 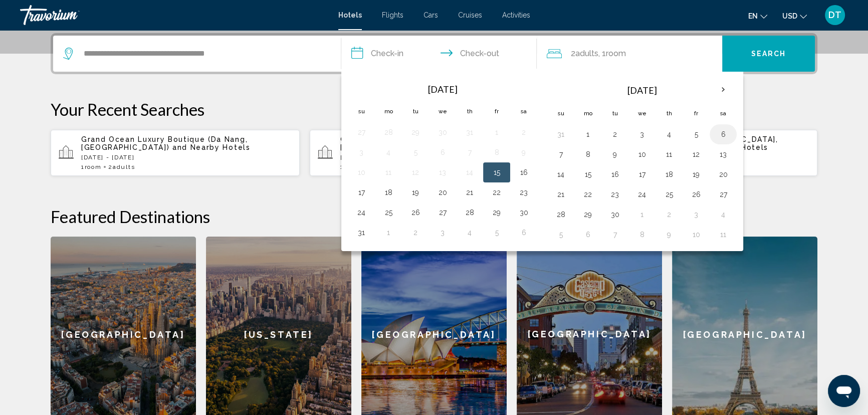 What do you see at coordinates (434, 109) in the screenshot?
I see `p: Your Recent Searches` at bounding box center [434, 109].